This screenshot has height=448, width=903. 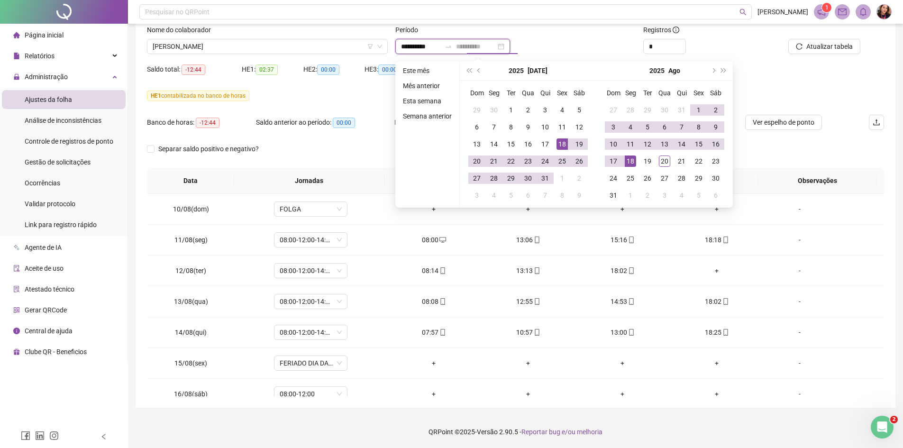 What do you see at coordinates (448, 46) in the screenshot?
I see `span: swap-right` at bounding box center [448, 46].